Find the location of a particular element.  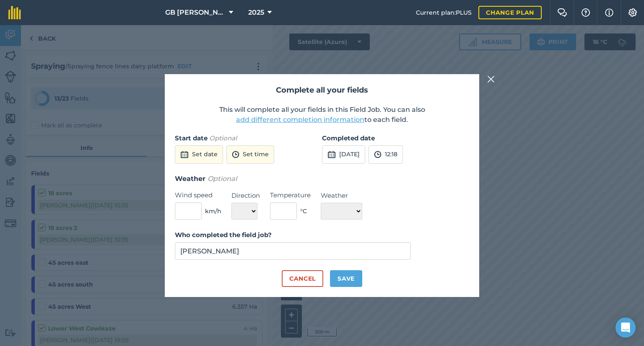

button: add different completion information is located at coordinates (300, 120).